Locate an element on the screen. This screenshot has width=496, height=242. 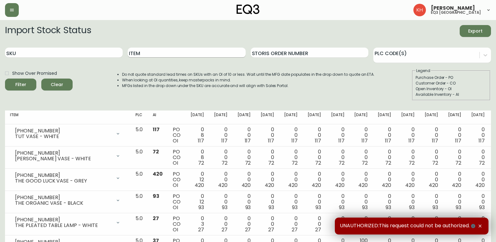
div: TUT VASE - WHITE is located at coordinates (63, 136).